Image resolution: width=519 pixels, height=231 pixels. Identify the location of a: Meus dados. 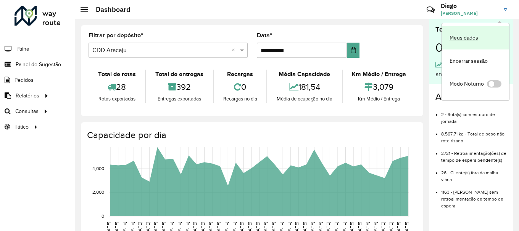
(475, 38).